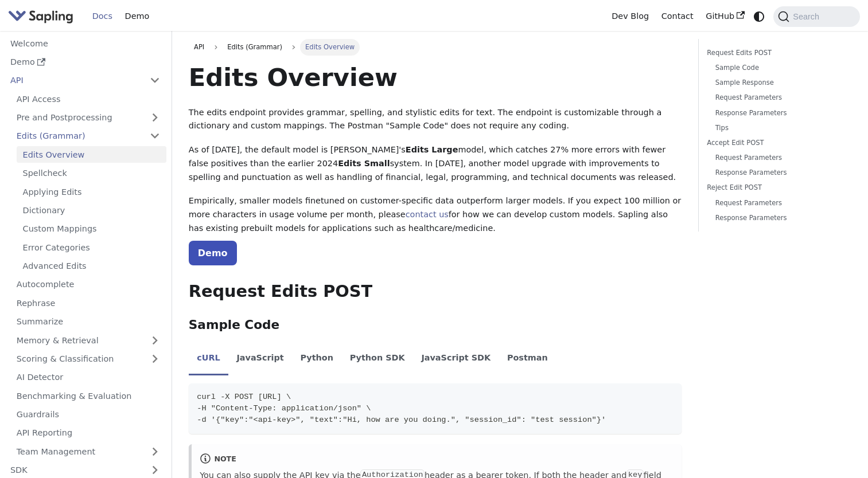  Describe the element at coordinates (779, 68) in the screenshot. I see `a: Sample Code` at that location.